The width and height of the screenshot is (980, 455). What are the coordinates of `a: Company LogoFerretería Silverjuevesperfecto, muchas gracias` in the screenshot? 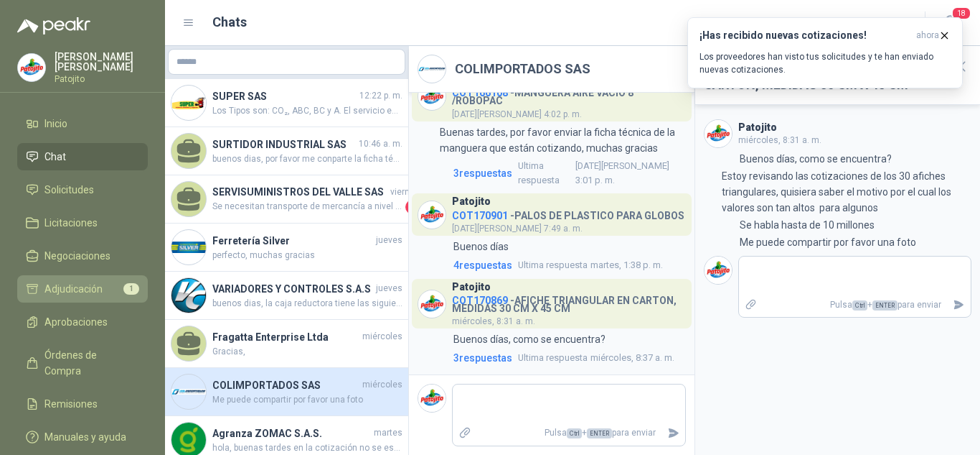 It's located at (286, 247).